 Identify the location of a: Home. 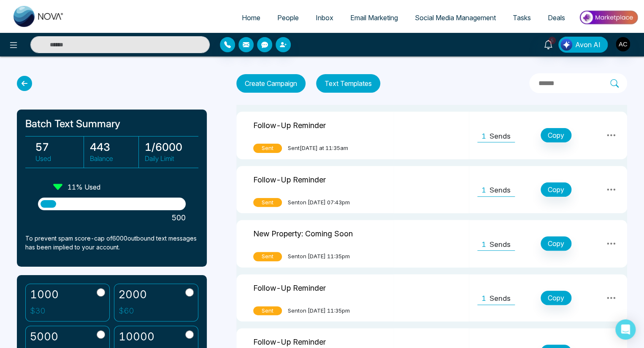
(251, 18).